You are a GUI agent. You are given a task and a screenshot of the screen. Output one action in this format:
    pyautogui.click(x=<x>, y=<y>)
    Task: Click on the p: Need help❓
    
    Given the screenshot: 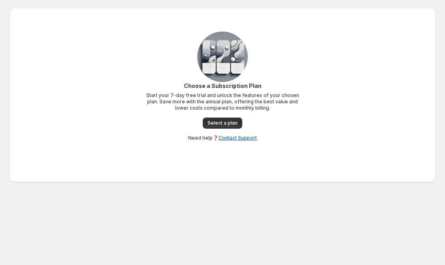 What is the action you would take?
    pyautogui.click(x=223, y=138)
    